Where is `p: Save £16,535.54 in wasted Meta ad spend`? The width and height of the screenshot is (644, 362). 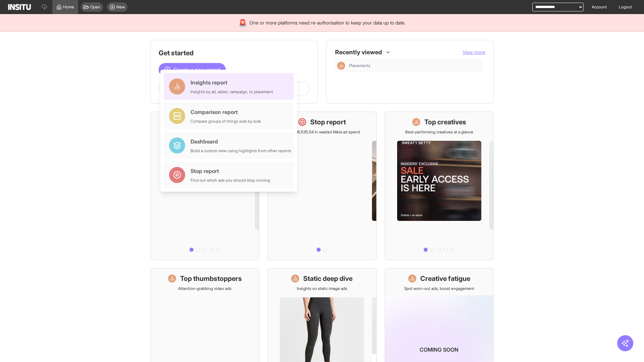
p: Save £16,535.54 in wasted Meta ad spend is located at coordinates (322, 132).